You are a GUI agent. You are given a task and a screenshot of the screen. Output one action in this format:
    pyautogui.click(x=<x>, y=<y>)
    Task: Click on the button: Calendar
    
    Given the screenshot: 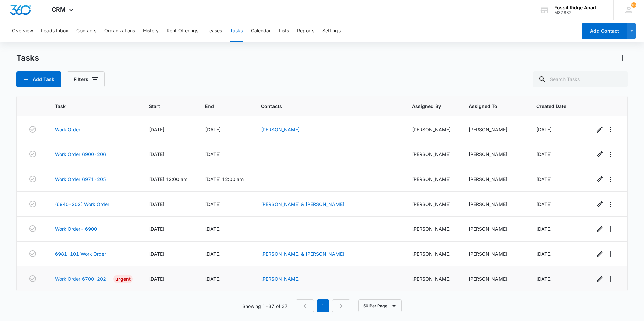 What is the action you would take?
    pyautogui.click(x=261, y=31)
    